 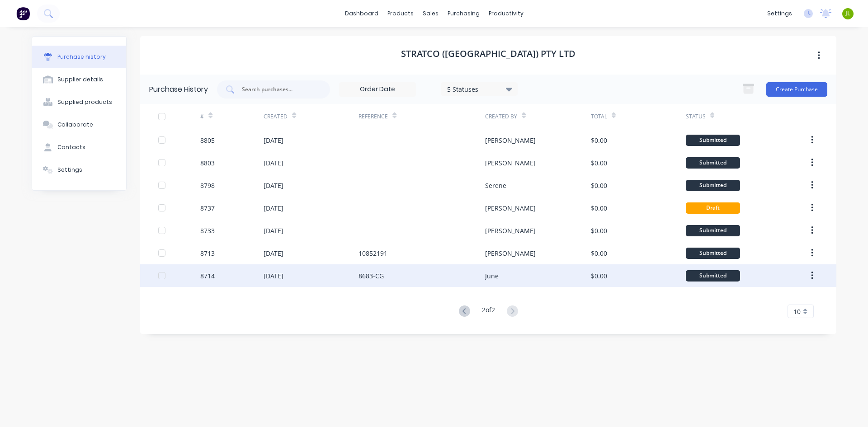 I want to click on div: Draft, so click(x=713, y=208).